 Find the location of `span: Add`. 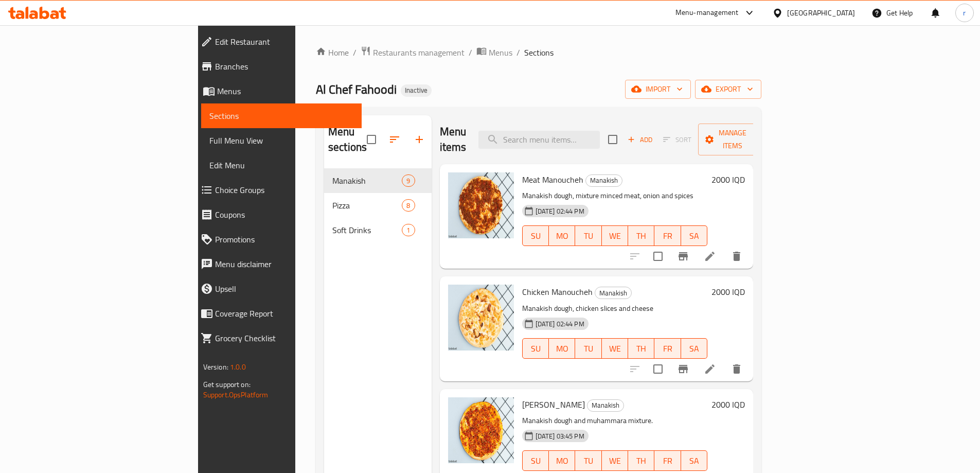

span: Add is located at coordinates (640, 139).